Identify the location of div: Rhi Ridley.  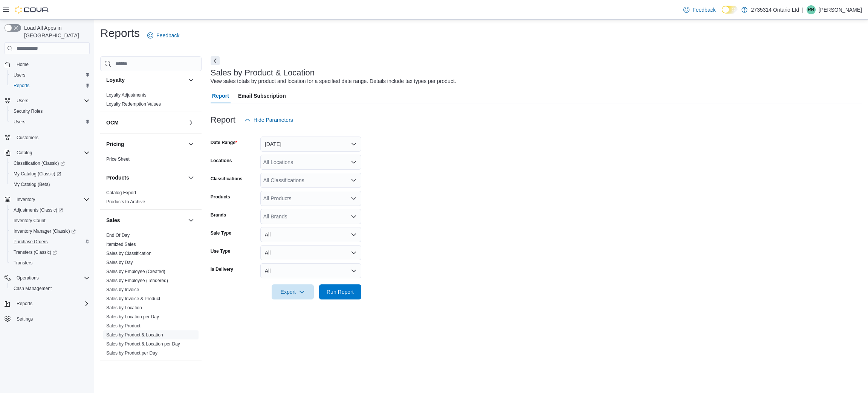
(811, 9).